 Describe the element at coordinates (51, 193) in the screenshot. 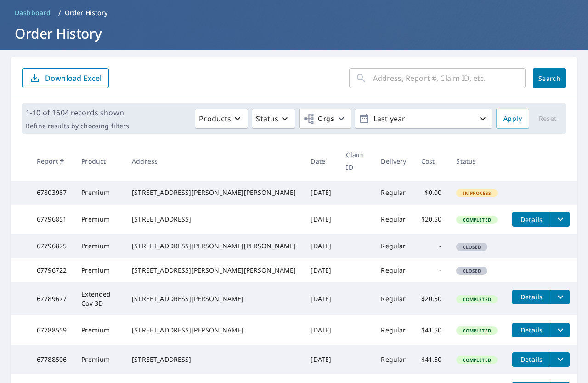

I see `td: 67803987` at that location.